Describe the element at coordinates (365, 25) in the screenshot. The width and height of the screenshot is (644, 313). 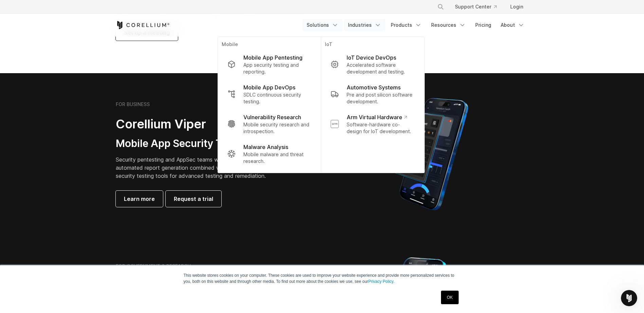
I see `a: Industries` at that location.